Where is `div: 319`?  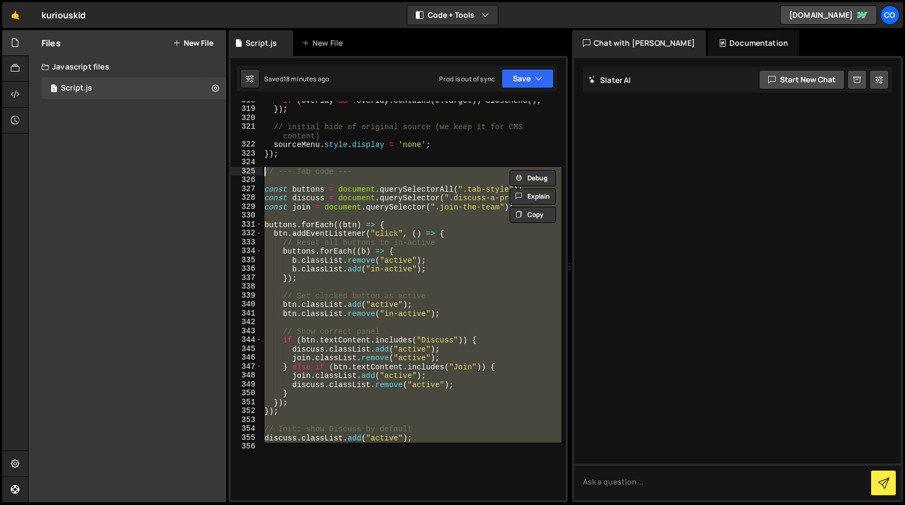
div: 319 is located at coordinates (246, 109).